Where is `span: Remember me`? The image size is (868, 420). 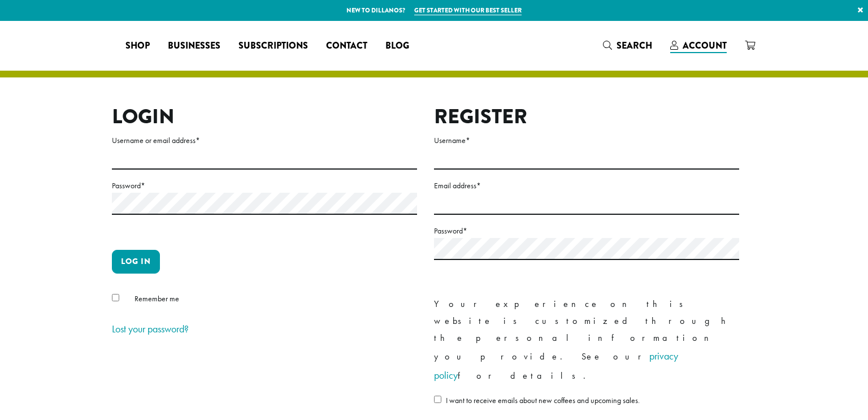
span: Remember me is located at coordinates (156, 298).